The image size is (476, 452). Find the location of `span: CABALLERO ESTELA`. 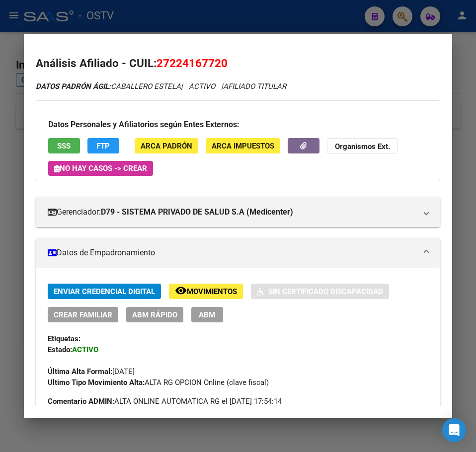

span: CABALLERO ESTELA is located at coordinates (109, 86).